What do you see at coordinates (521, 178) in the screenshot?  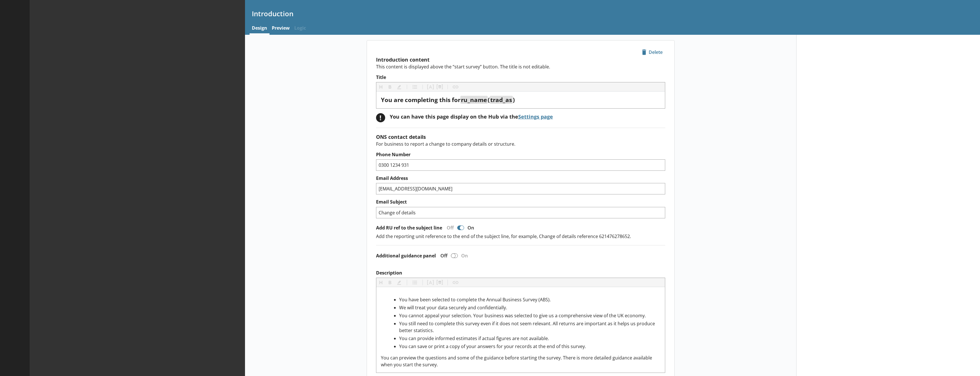 I see `label: Email Address` at bounding box center [521, 178].